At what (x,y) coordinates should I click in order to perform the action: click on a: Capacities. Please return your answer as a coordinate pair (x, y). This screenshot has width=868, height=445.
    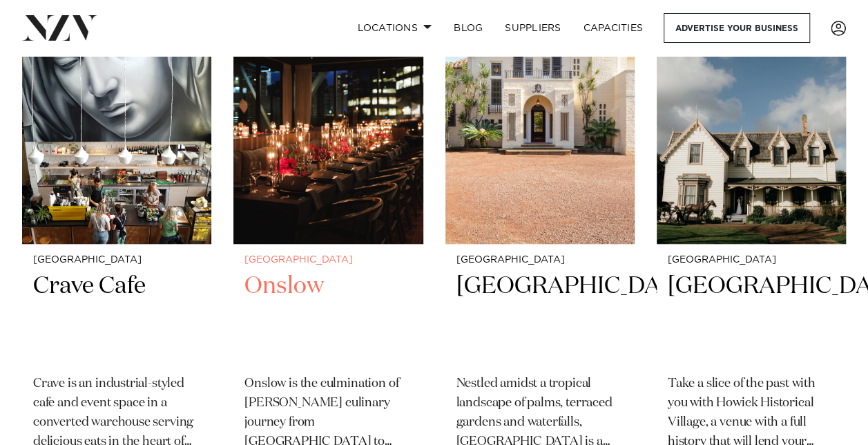
    Looking at the image, I should click on (613, 28).